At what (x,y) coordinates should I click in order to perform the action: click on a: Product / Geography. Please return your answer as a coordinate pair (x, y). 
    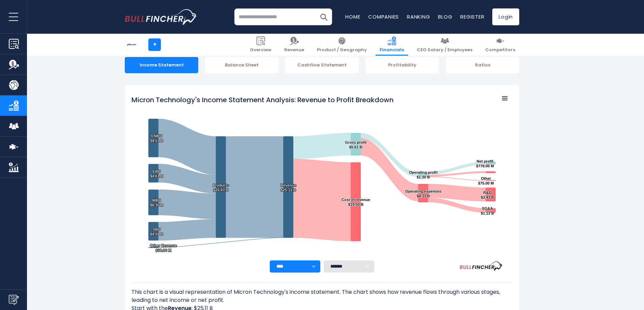
    Looking at the image, I should click on (342, 45).